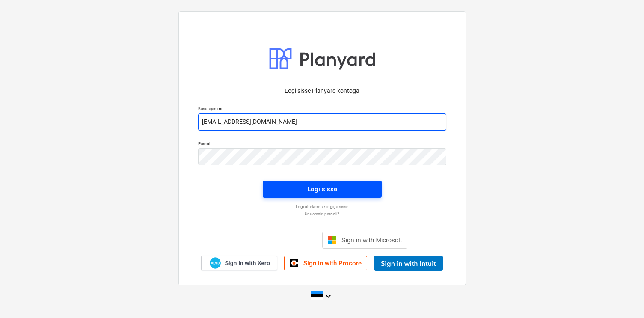 Image resolution: width=644 pixels, height=318 pixels. What do you see at coordinates (322, 144) in the screenshot?
I see `p: Parool` at bounding box center [322, 144].